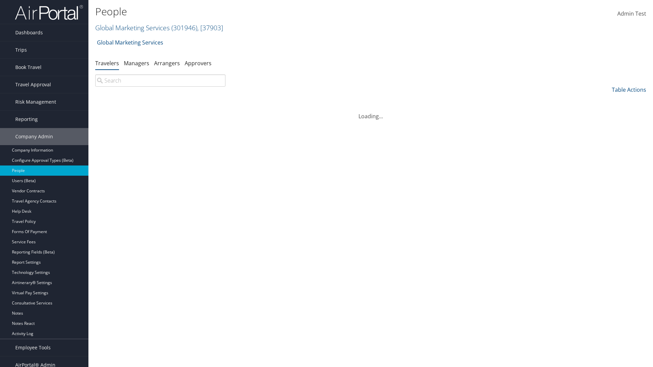  What do you see at coordinates (21, 50) in the screenshot?
I see `span: Trips` at bounding box center [21, 50].